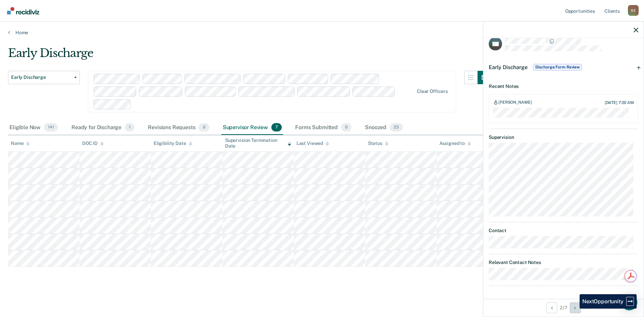  I want to click on dt: Recent Notes, so click(564, 86).